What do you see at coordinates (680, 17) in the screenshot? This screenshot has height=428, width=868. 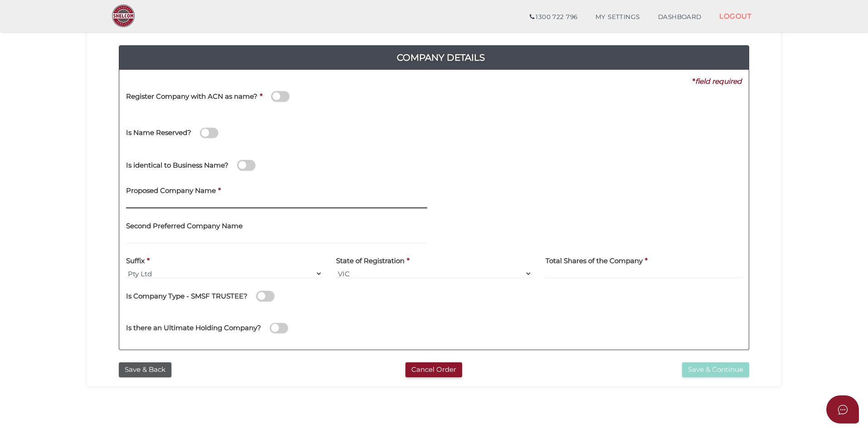 I see `a: DASHBOARD` at bounding box center [680, 17].